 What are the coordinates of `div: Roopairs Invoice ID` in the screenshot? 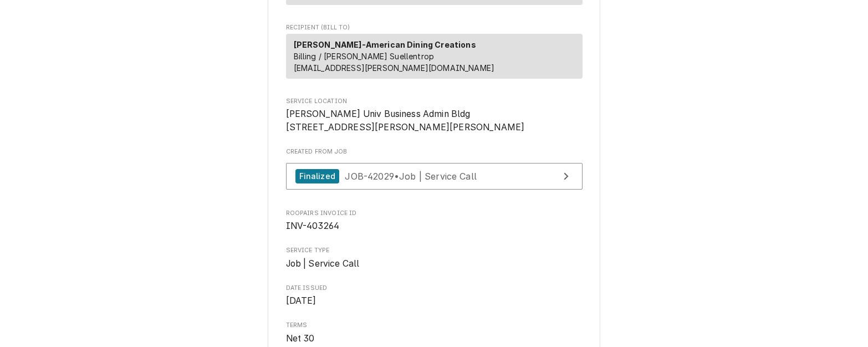 It's located at (434, 221).